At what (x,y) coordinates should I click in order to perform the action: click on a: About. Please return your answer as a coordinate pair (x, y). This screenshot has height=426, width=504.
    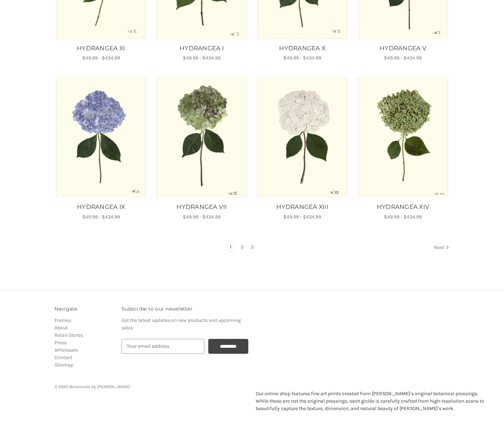
    Looking at the image, I should click on (61, 328).